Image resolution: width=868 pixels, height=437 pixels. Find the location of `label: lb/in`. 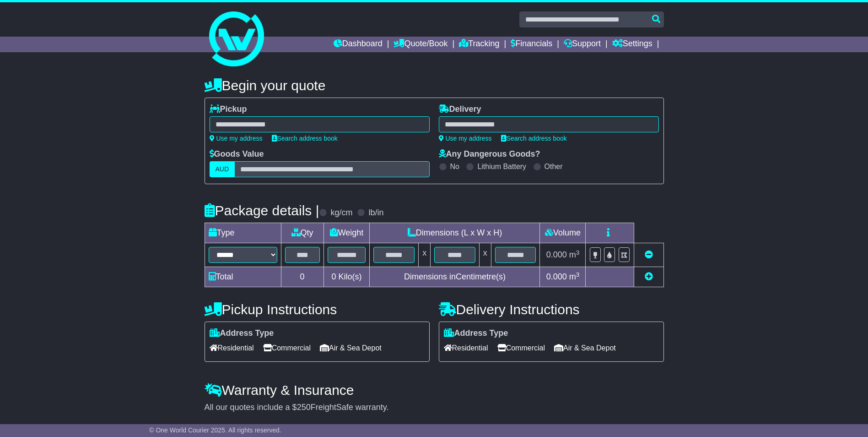

label: lb/in is located at coordinates (376, 213).